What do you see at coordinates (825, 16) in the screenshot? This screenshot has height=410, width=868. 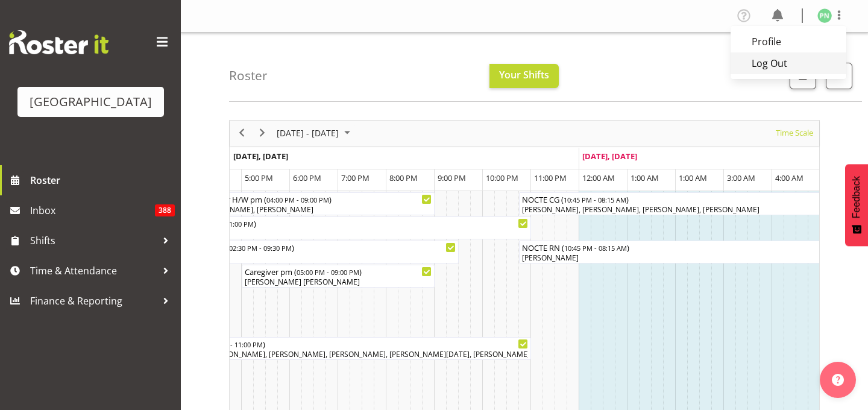 I see `img: penny-navidad674.jpg` at bounding box center [825, 16].